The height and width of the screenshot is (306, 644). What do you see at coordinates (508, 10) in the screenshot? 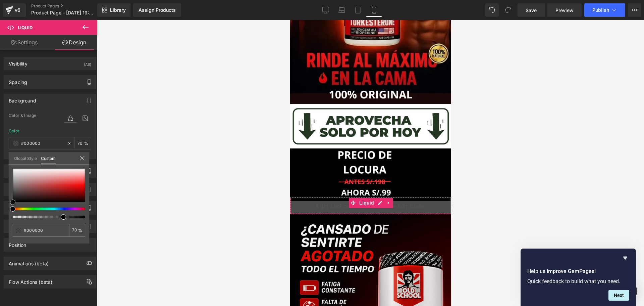
I see `button: Redo` at bounding box center [508, 10].